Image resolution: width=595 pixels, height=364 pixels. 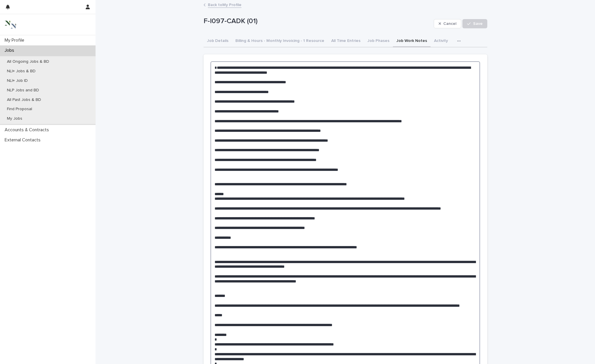 What do you see at coordinates (449, 23) in the screenshot?
I see `span: Cancel` at bounding box center [449, 23].